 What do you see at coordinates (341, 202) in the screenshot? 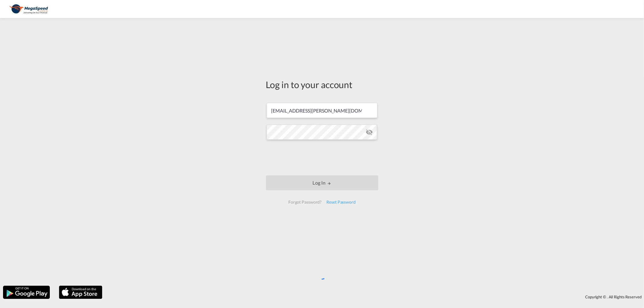
I see `div: Reset Password` at bounding box center [341, 202].